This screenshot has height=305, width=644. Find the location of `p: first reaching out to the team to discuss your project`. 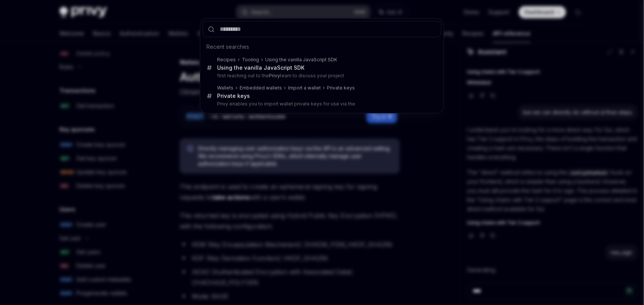

p: first reaching out to the team to discuss your project is located at coordinates (321, 76).